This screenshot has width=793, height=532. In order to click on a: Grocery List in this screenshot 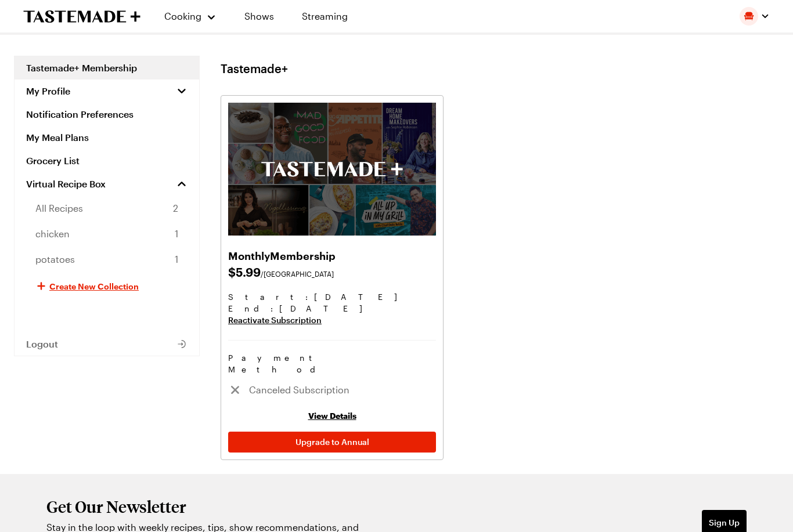, I will do `click(107, 161)`.